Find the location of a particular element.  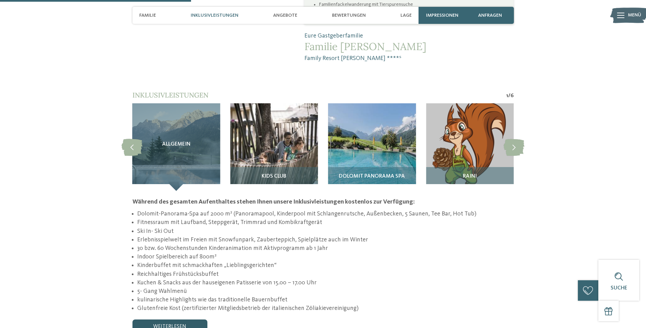

li: Erlebnisspielwelt im Freien mit Snowfunpark, Zauberteppich, Spielplätze auch im Winter is located at coordinates (325, 240).